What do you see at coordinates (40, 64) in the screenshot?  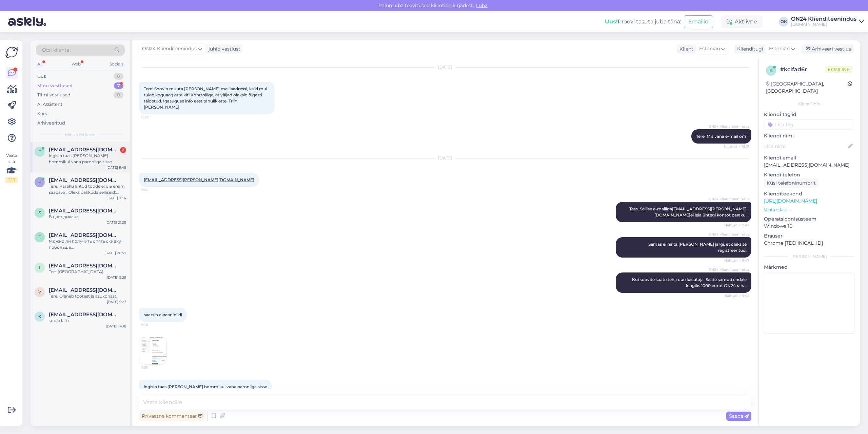 I see `div: All` at bounding box center [40, 64].